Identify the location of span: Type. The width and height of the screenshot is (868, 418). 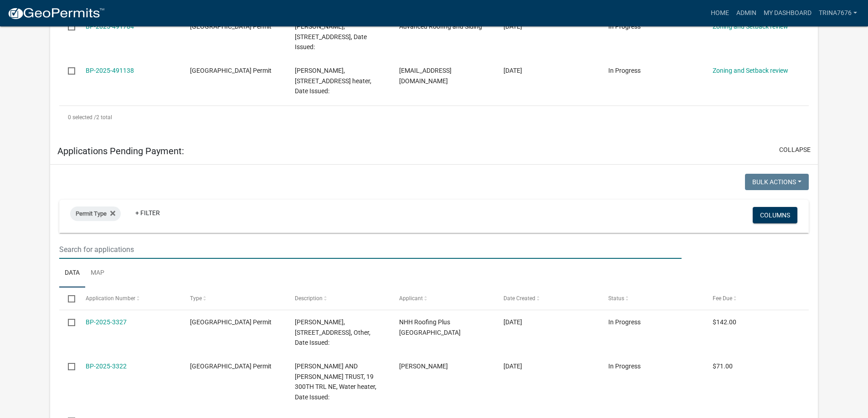
(196, 299).